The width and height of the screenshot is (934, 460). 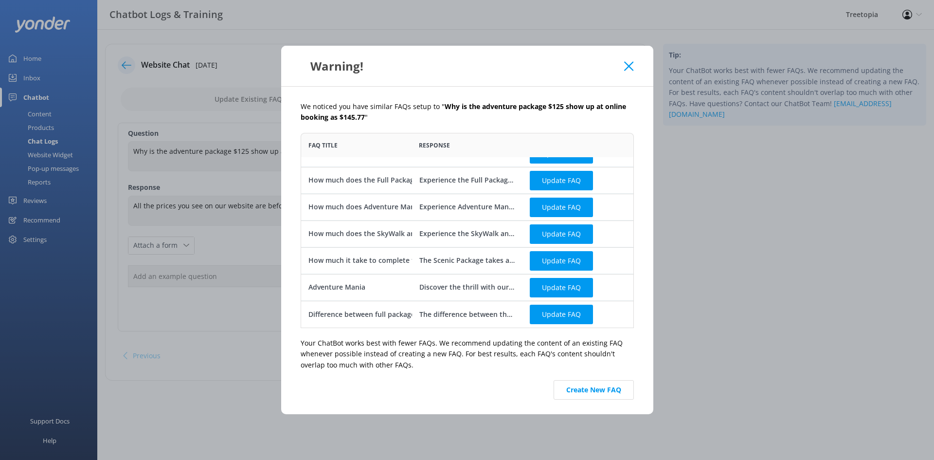 What do you see at coordinates (467, 180) in the screenshot?
I see `div: Experience the Full Package, including TreeTram, SkyTrek, SkyWalk, and Arboreal Challenge Course,...` at bounding box center [467, 180].